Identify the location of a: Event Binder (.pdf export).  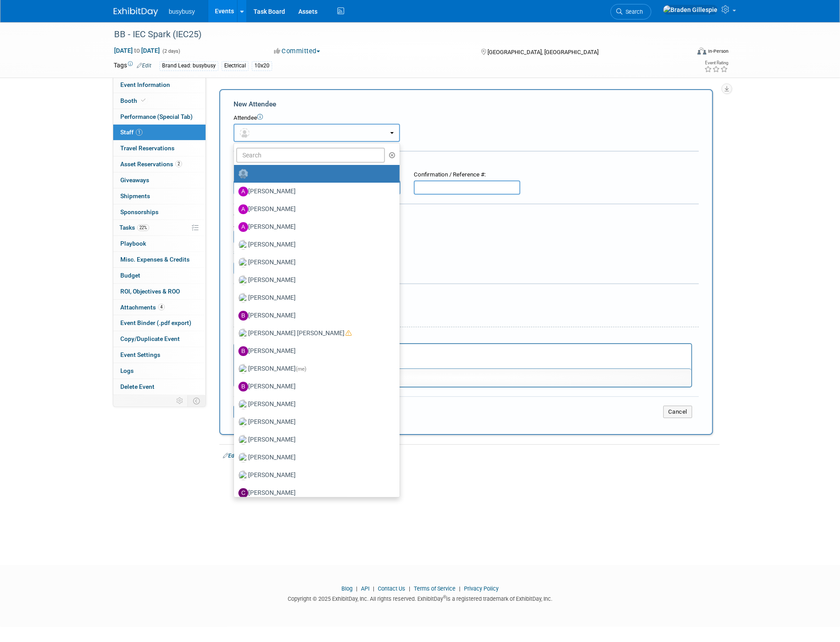
(159, 323).